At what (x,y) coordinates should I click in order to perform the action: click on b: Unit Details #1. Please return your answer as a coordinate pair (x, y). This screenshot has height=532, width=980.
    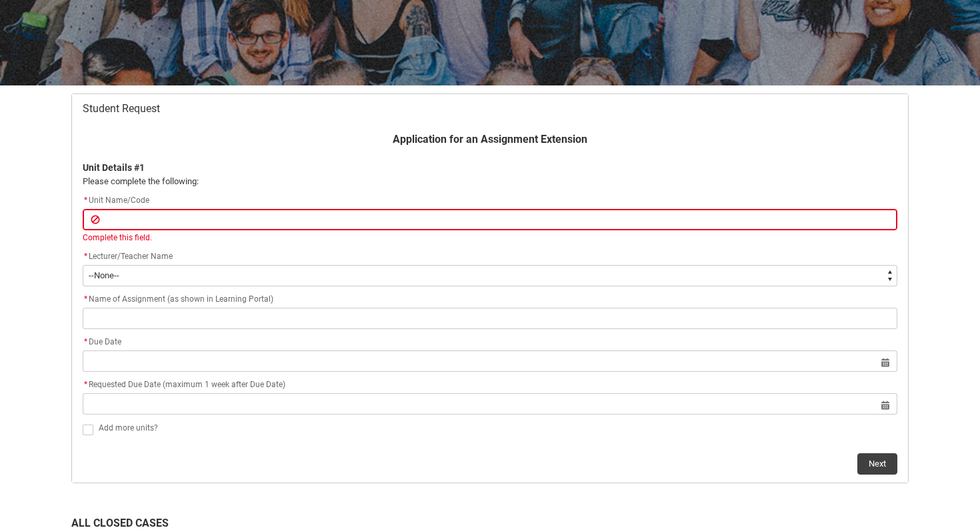
    Looking at the image, I should click on (114, 167).